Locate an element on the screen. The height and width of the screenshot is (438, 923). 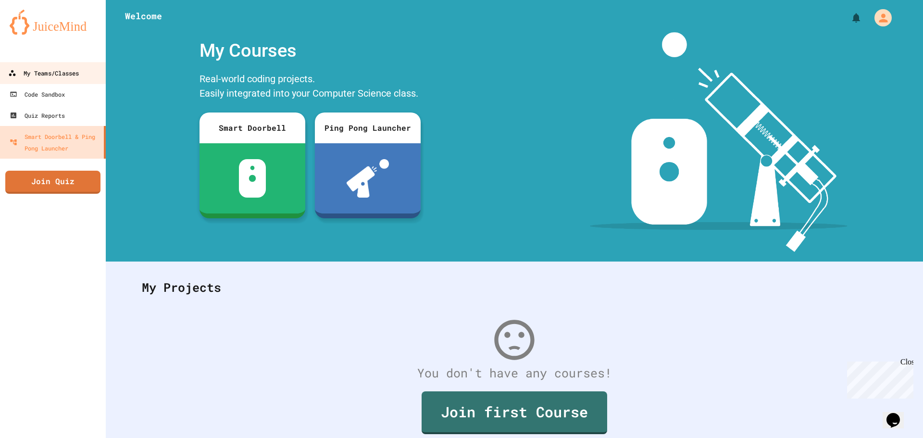
div: Quiz Reports is located at coordinates (37, 115).